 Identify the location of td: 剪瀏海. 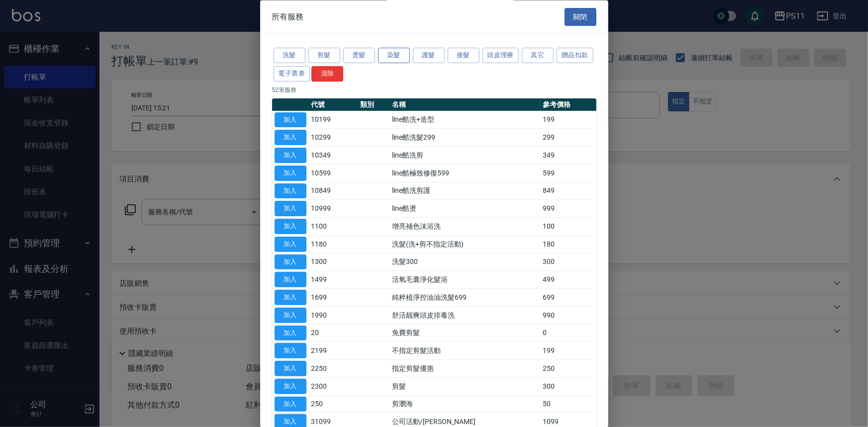
(465, 405).